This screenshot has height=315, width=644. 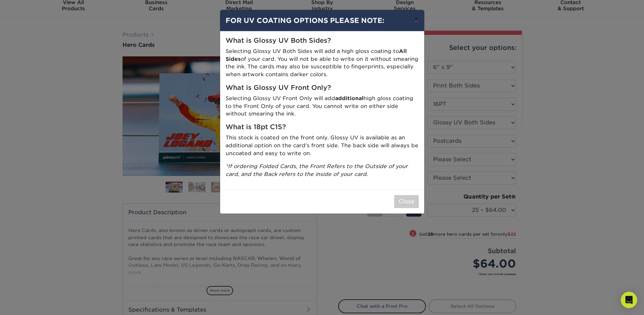 I want to click on h5: What is 18pt C1S?, so click(x=322, y=127).